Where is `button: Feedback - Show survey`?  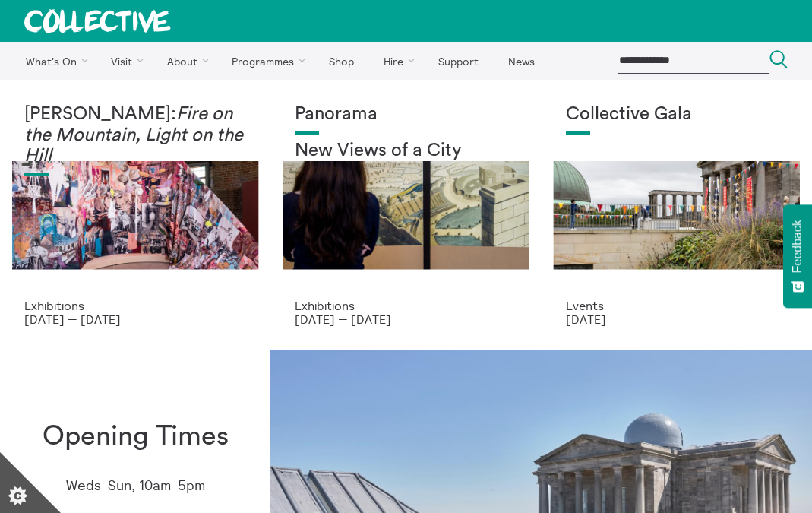 button: Feedback - Show survey is located at coordinates (798, 256).